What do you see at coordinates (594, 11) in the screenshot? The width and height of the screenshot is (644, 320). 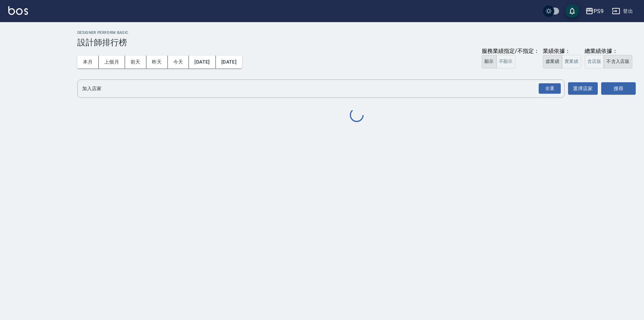 I see `button: PS9` at bounding box center [594, 11].